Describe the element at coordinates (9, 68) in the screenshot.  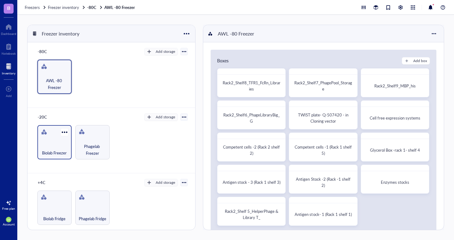
I see `a: Inventory` at that location.